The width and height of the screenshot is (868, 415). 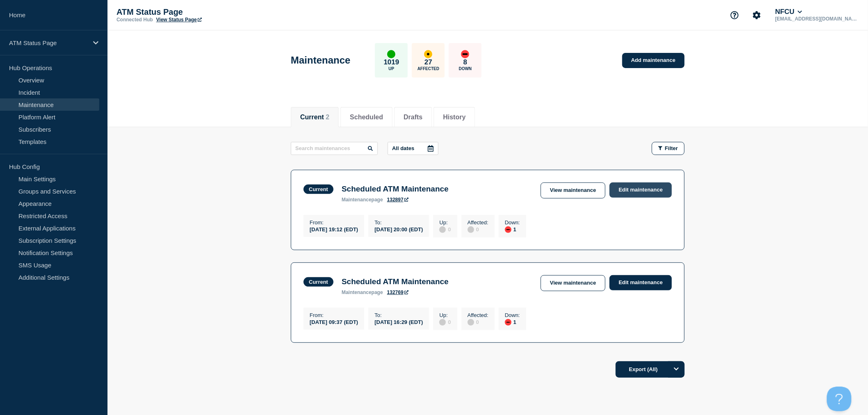 I want to click on p: Connected Hub, so click(x=134, y=20).